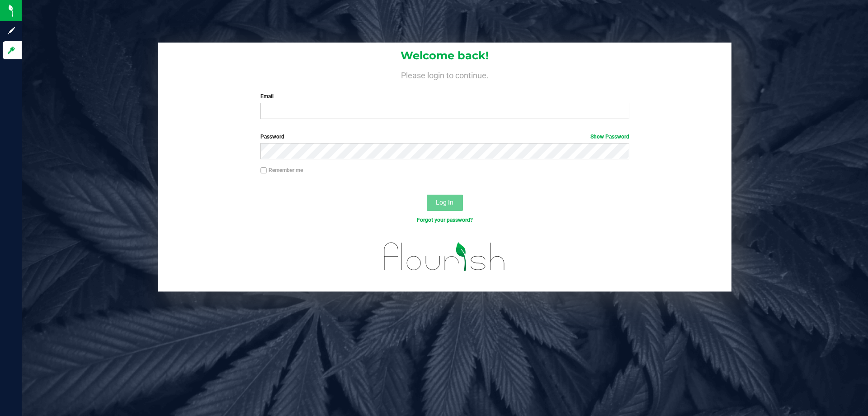 The image size is (868, 416). Describe the element at coordinates (445, 74) in the screenshot. I see `h4: Please login to continue.` at that location.